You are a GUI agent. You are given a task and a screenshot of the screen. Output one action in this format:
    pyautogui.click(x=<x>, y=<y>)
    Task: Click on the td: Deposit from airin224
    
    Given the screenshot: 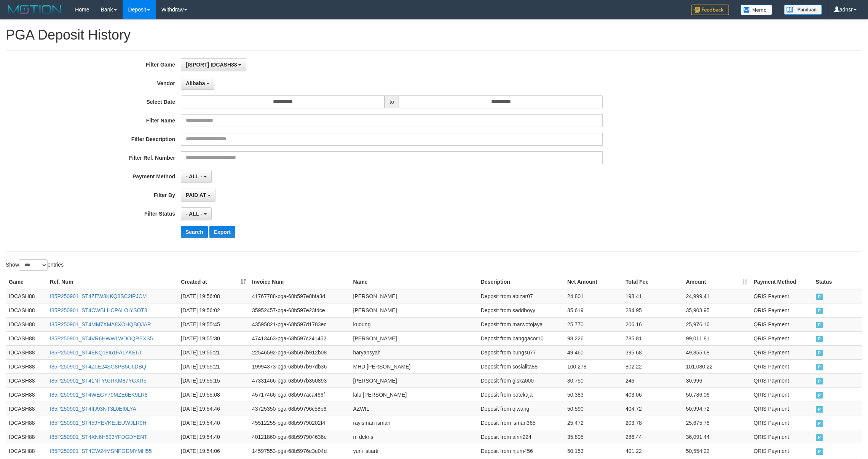 What is the action you would take?
    pyautogui.click(x=521, y=437)
    